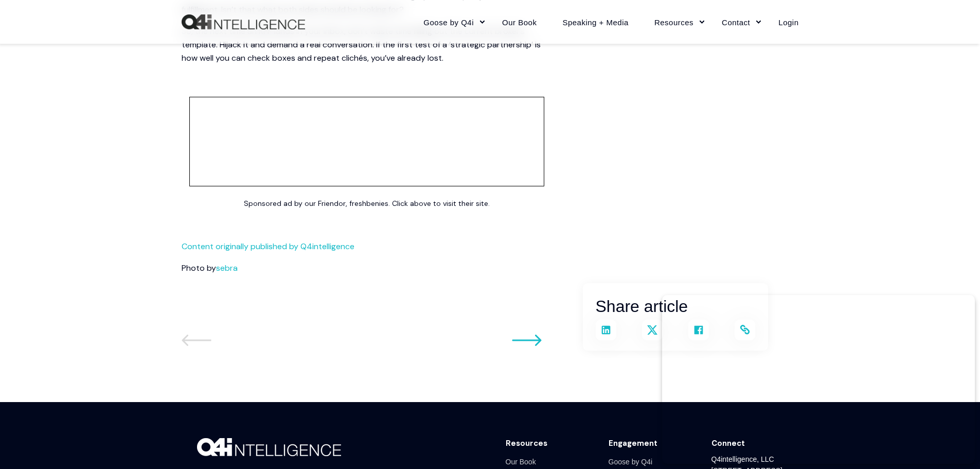 This screenshot has width=980, height=469. I want to click on a: Content originally published by Q4intelligence, so click(268, 246).